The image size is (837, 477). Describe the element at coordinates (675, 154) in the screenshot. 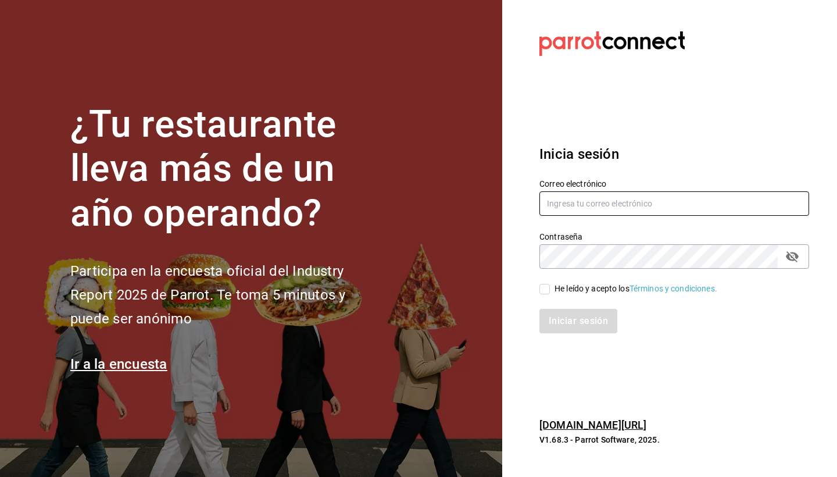

I see `h3: Inicia sesión` at that location.